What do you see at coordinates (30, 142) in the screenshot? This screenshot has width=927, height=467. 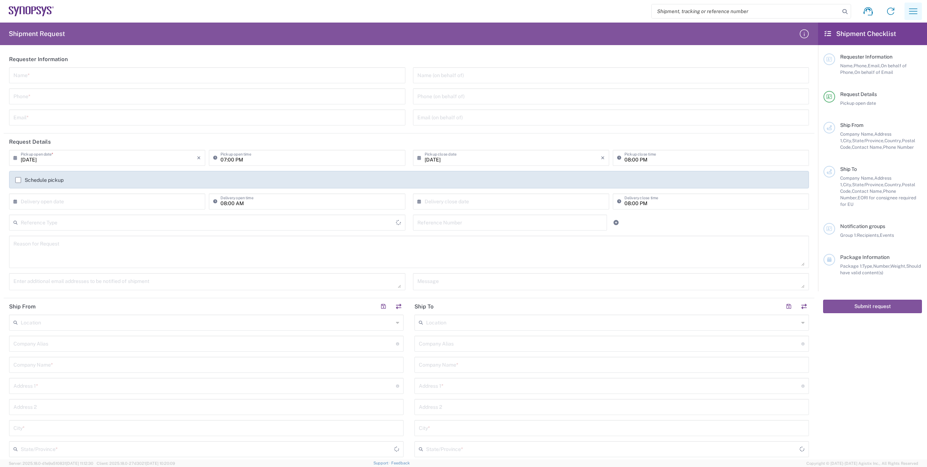 I see `h2: Request Details` at bounding box center [30, 142].